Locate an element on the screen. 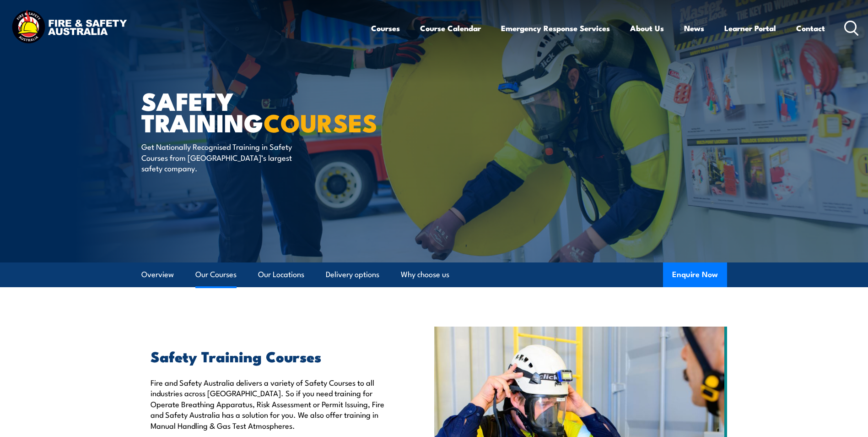  a: Our Courses is located at coordinates (216, 274).